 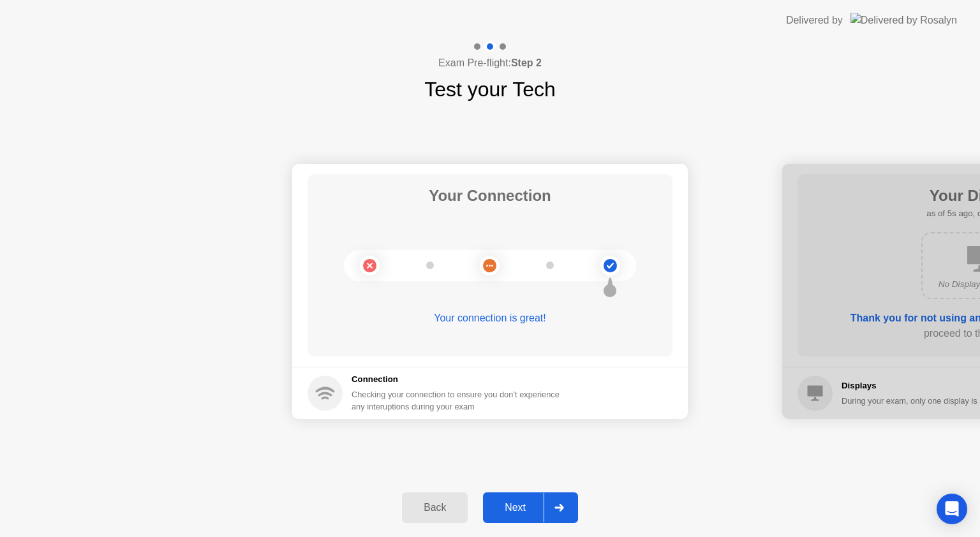 What do you see at coordinates (904, 20) in the screenshot?
I see `img: Delivered by Rosalyn` at bounding box center [904, 20].